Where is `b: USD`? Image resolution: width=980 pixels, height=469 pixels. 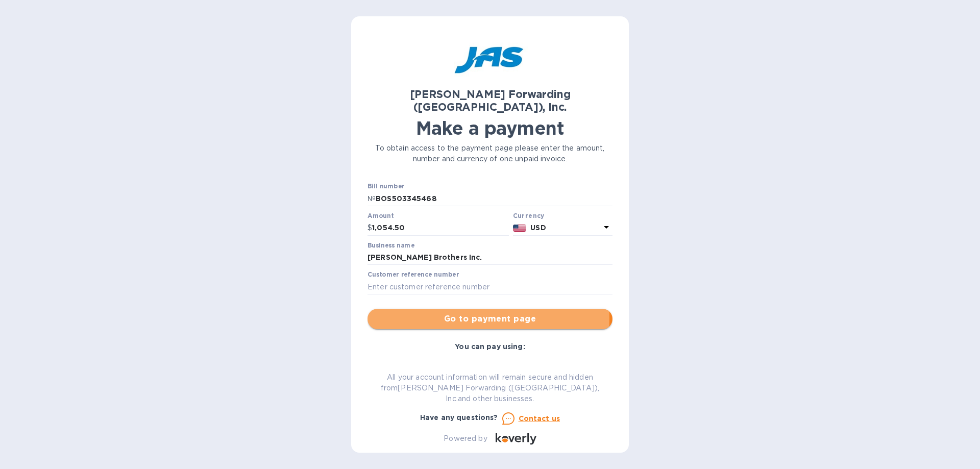
b: USD is located at coordinates (538, 228).